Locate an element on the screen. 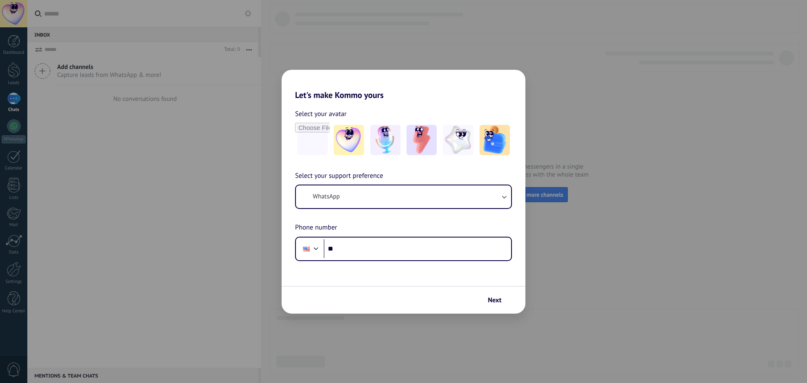  button: Next is located at coordinates (498, 300).